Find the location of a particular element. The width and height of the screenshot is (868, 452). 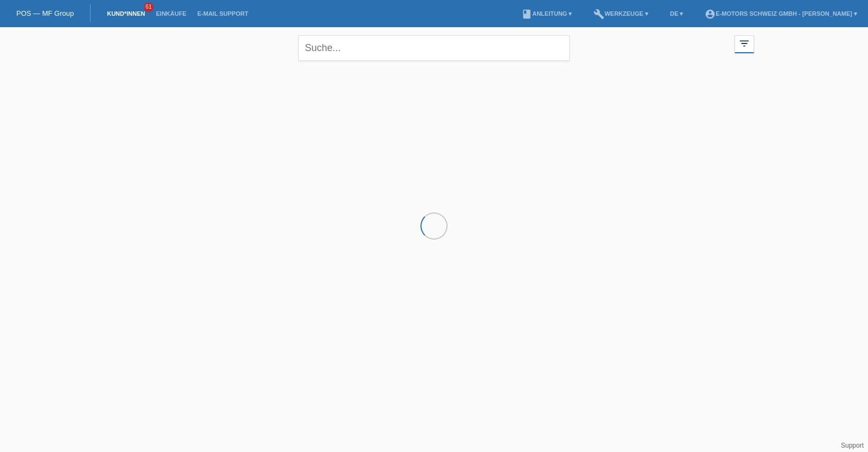

i: book is located at coordinates (527, 14).